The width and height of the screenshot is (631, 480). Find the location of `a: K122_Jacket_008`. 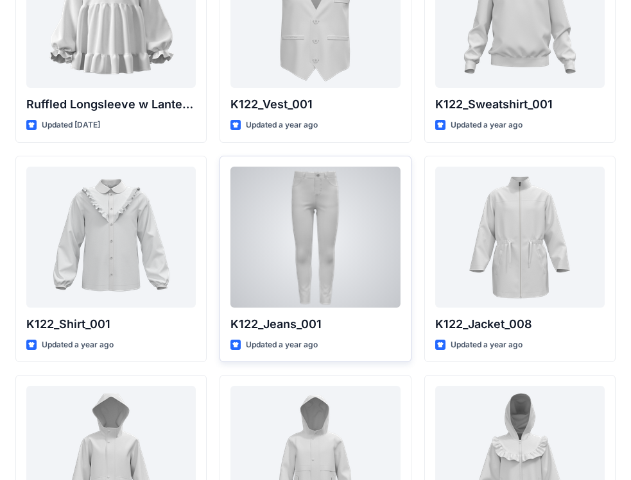

a: K122_Jacket_008 is located at coordinates (520, 237).